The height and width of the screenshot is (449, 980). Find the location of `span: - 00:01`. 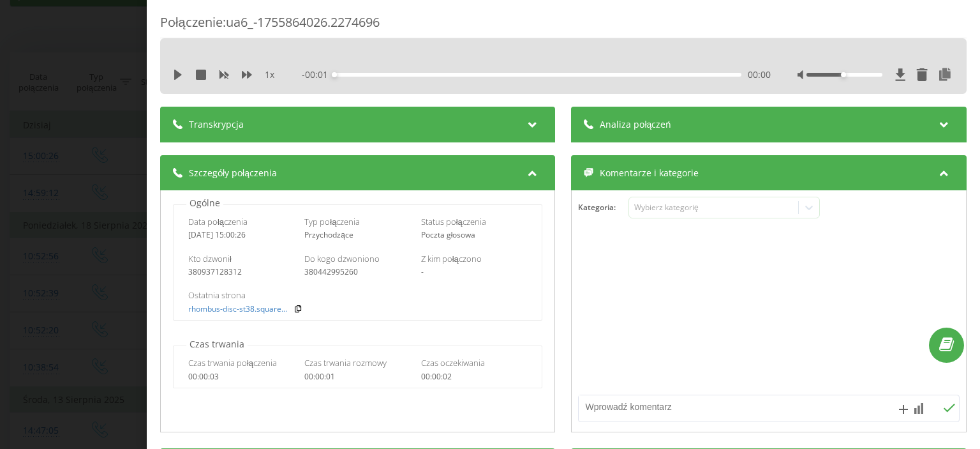

span: - 00:01 is located at coordinates (318, 75).